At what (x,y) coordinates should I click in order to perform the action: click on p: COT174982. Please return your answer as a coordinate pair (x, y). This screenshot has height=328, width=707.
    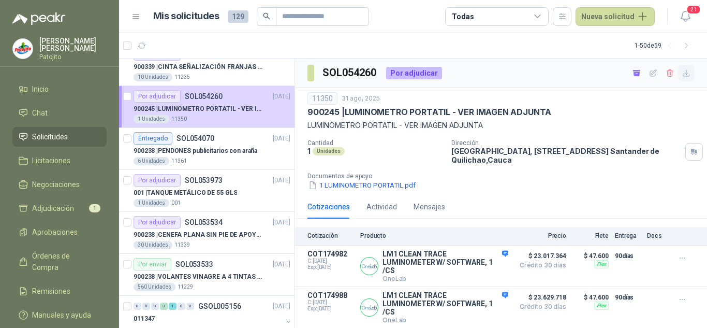
    Looking at the image, I should click on (331, 254).